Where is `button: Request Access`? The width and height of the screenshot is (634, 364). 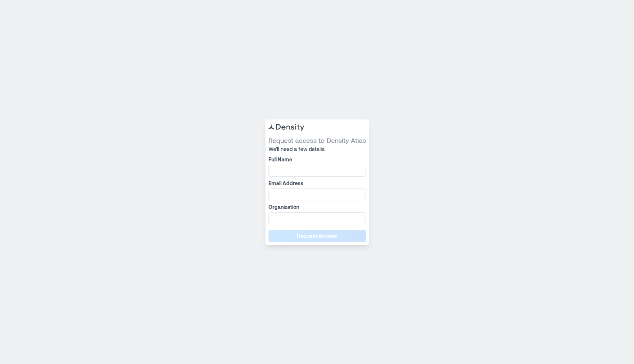 button: Request Access is located at coordinates (317, 236).